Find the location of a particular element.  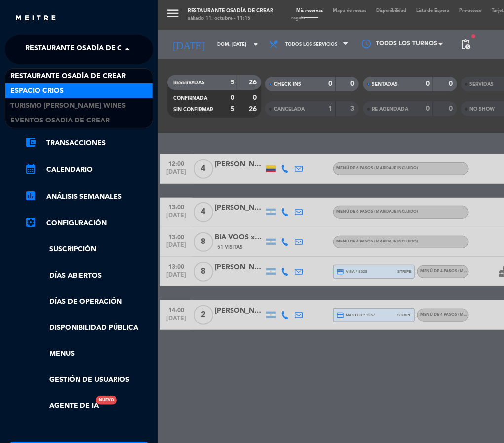

a: Disponibilidad pública is located at coordinates (89, 328).